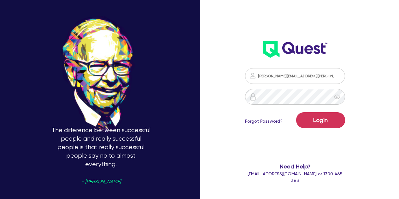 This screenshot has width=399, height=199. What do you see at coordinates (337, 97) in the screenshot?
I see `span: eye` at bounding box center [337, 97].